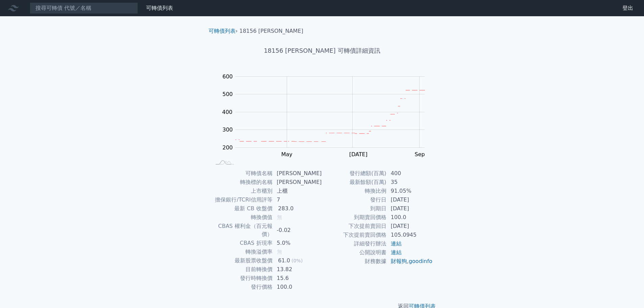 This screenshot has height=308, width=644. What do you see at coordinates (242, 217) in the screenshot?
I see `td: 轉換價值` at bounding box center [242, 217].